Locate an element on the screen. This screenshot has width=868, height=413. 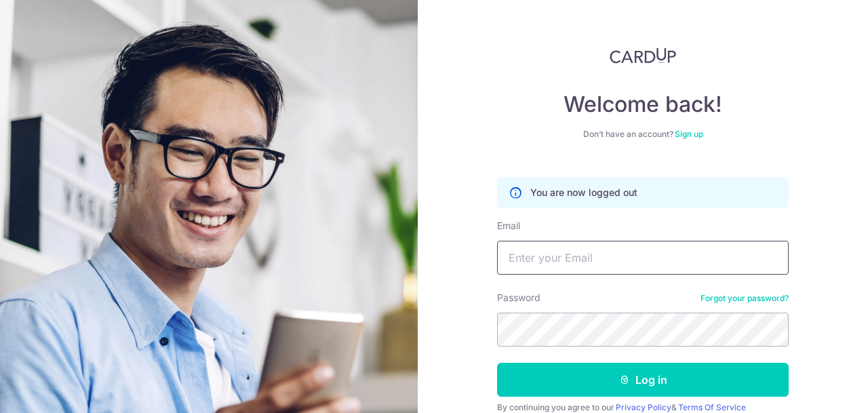
img: CardUp Logo is located at coordinates (643, 56).